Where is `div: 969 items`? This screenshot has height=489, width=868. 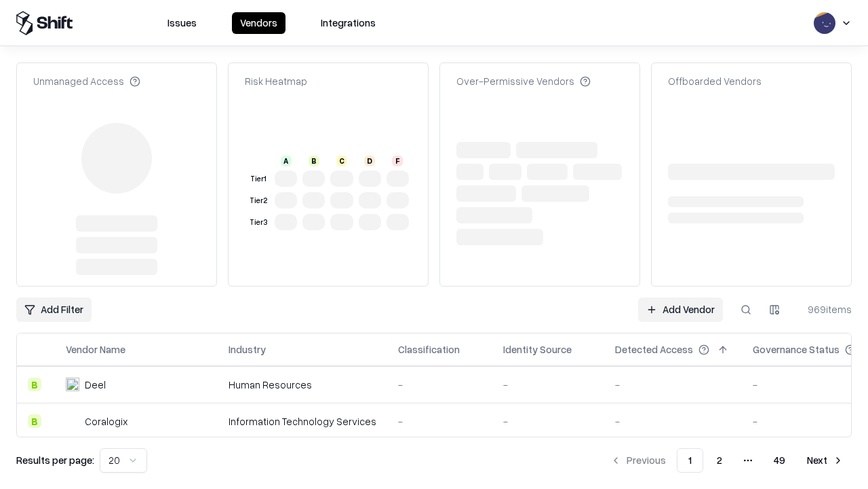
div: 969 items is located at coordinates (825, 309).